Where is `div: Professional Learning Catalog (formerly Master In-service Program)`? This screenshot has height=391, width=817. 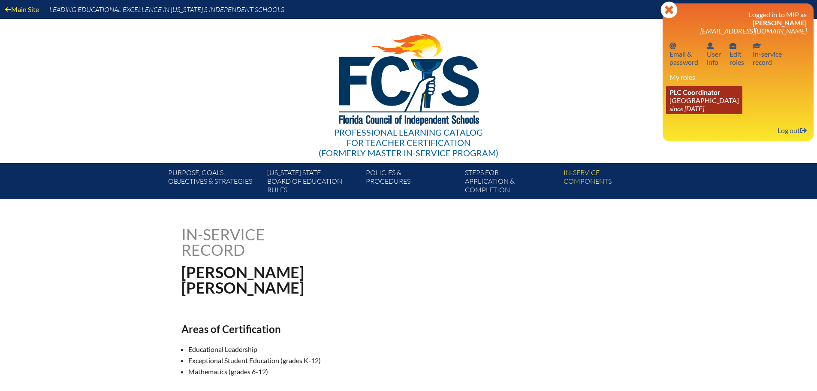 div: Professional Learning Catalog (formerly Master In-service Program) is located at coordinates (408, 142).